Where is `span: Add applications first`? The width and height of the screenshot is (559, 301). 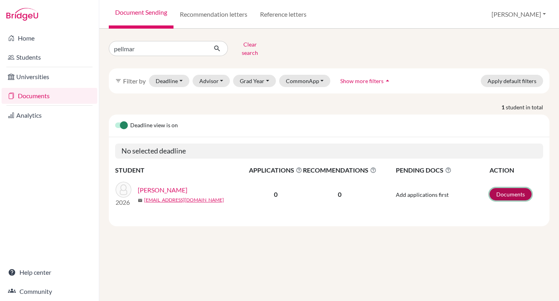
span: Add applications first is located at coordinates (422, 194).